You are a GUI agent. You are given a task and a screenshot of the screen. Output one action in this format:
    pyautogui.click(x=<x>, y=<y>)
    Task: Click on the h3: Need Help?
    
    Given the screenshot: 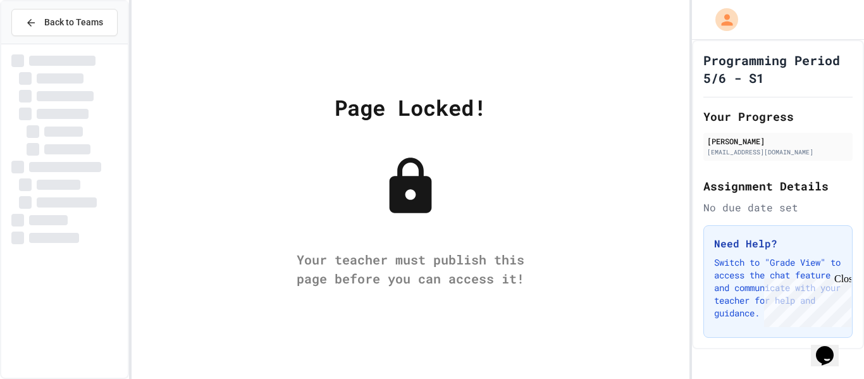 What is the action you would take?
    pyautogui.click(x=778, y=244)
    